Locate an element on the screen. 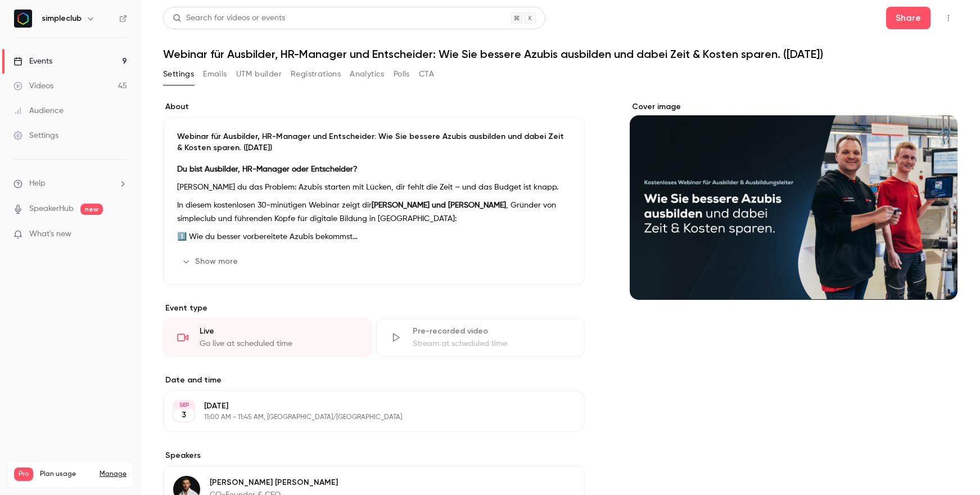  div: Live is located at coordinates (278, 332).